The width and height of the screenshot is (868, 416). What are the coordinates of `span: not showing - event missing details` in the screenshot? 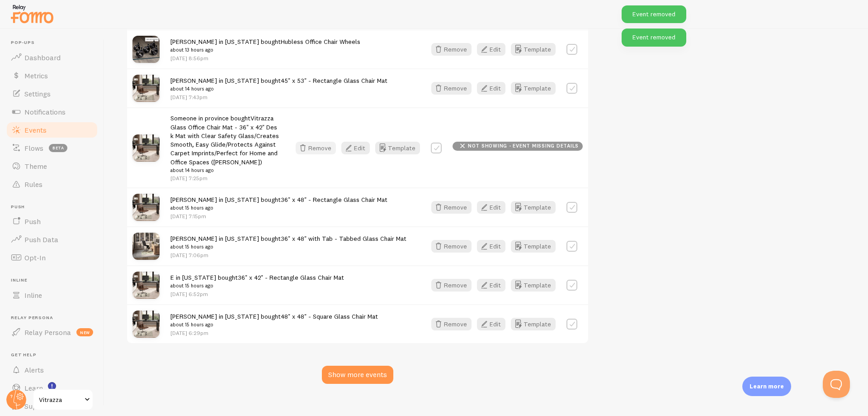 It's located at (523, 146).